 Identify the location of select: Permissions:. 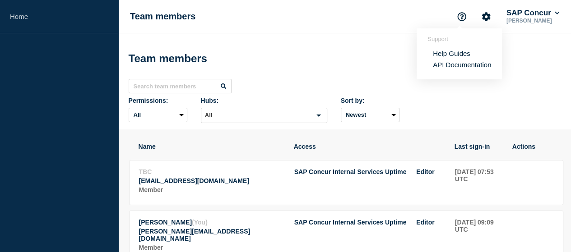
(158, 115).